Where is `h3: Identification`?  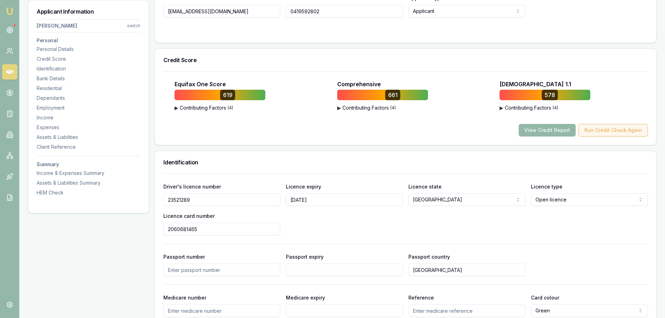 h3: Identification is located at coordinates (406, 162).